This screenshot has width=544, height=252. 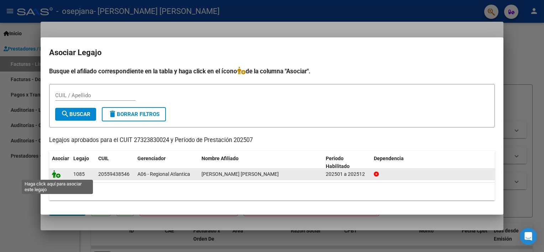 I want to click on datatable-header-cell: Nombre Afiliado, so click(x=261, y=163).